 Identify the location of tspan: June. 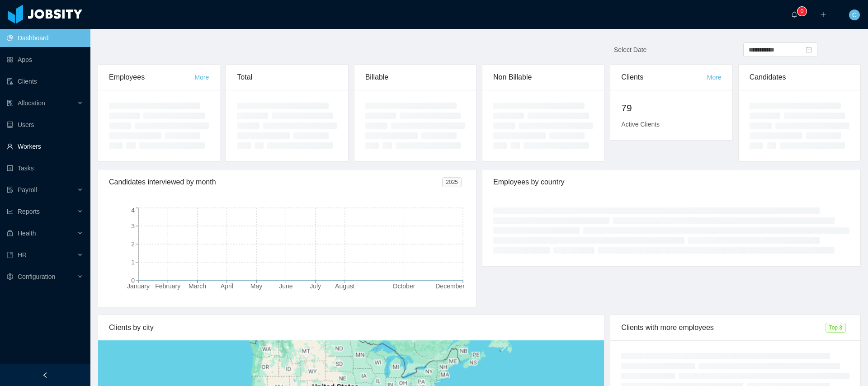
(286, 286).